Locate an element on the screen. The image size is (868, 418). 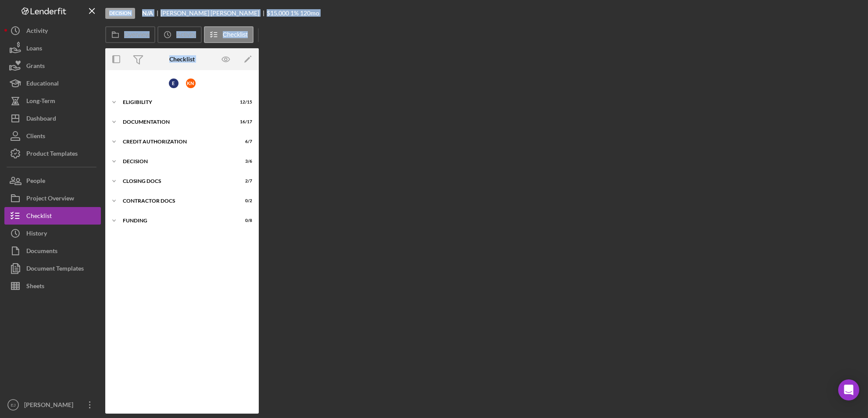
a: Loans is located at coordinates (53, 48).